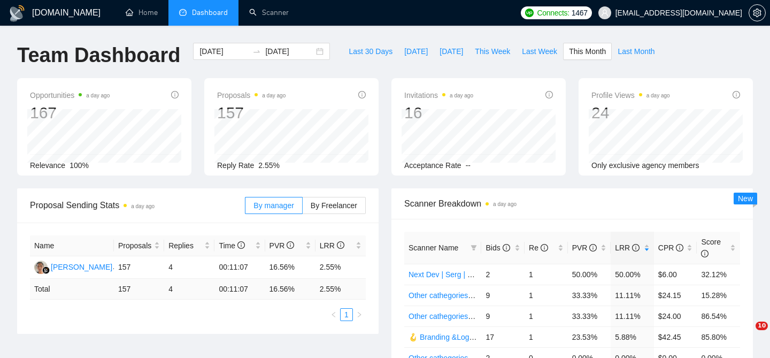  What do you see at coordinates (533, 295) in the screenshot?
I see `a: Other cathegories Custom open🪝👩‍💼 Web Design | Artem 11/09 other start` at bounding box center [533, 295].